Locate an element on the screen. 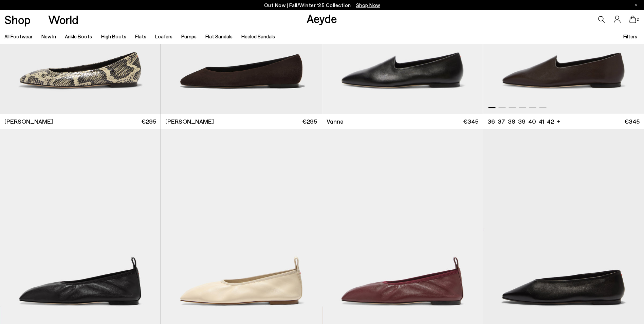 This screenshot has width=644, height=324. a: All Footwear is located at coordinates (18, 36).